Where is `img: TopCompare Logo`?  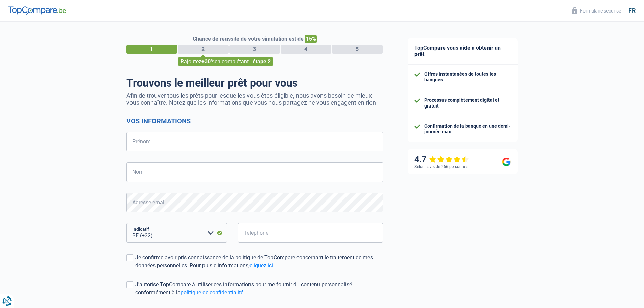 img: TopCompare Logo is located at coordinates (37, 10).